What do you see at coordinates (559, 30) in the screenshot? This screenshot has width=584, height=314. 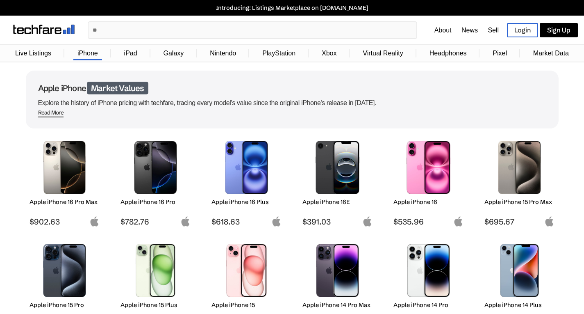 I see `a: Sign Up` at bounding box center [559, 30].